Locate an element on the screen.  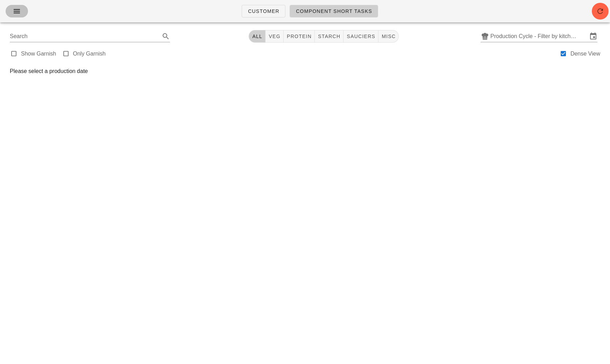
span: misc is located at coordinates (388, 36).